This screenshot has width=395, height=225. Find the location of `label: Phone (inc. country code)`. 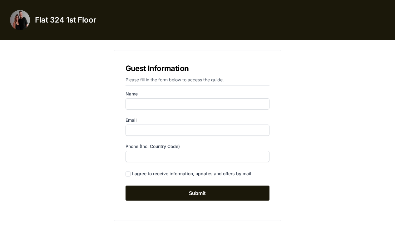

label: Phone (inc. country code) is located at coordinates (198, 146).